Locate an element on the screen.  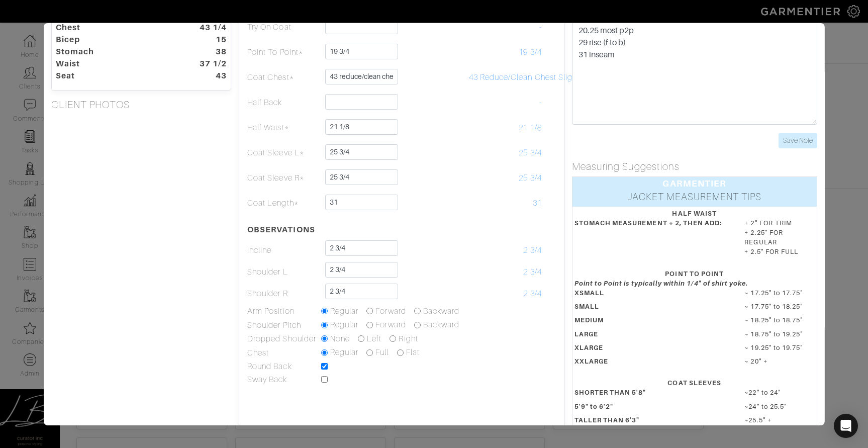
dt: 43 1/4 is located at coordinates (203, 27).